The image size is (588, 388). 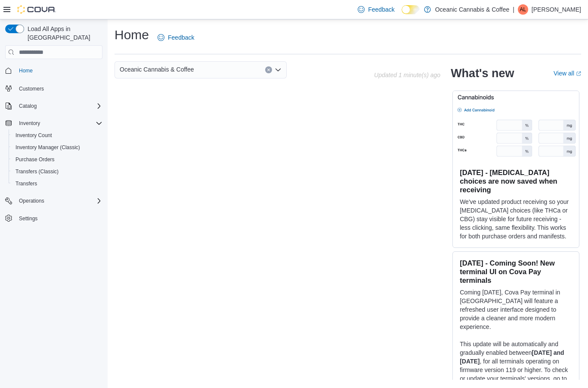 I want to click on button: Clear input, so click(x=269, y=70).